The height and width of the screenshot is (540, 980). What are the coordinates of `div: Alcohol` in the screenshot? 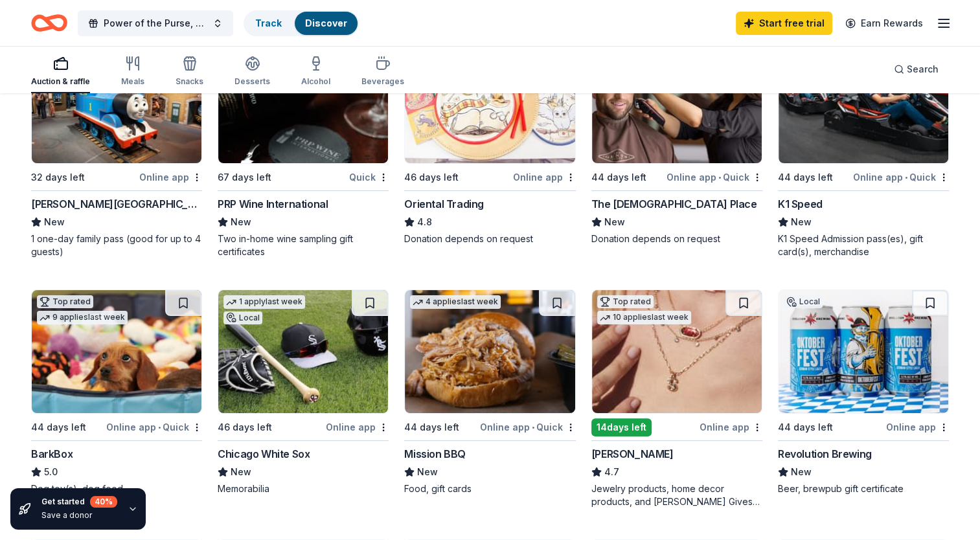 It's located at (315, 82).